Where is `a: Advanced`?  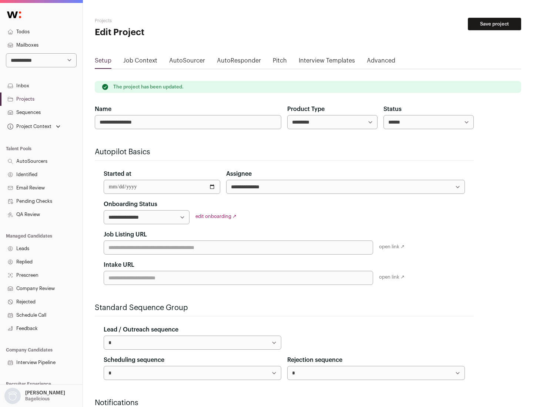
a: Advanced is located at coordinates (381, 62).